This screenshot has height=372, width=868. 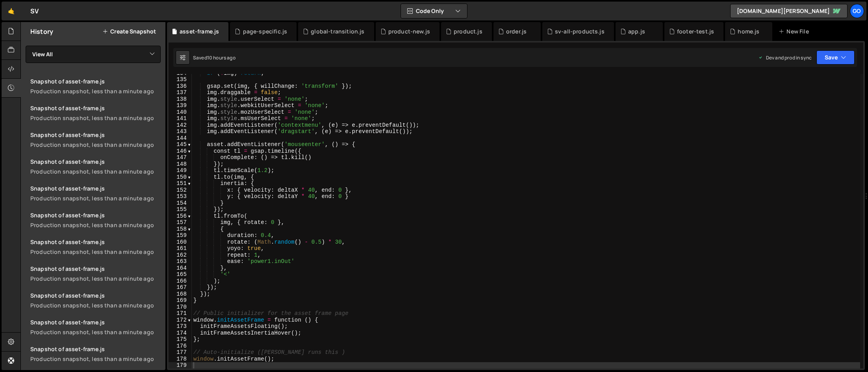 What do you see at coordinates (180, 359) in the screenshot?
I see `div: 178` at bounding box center [180, 359].